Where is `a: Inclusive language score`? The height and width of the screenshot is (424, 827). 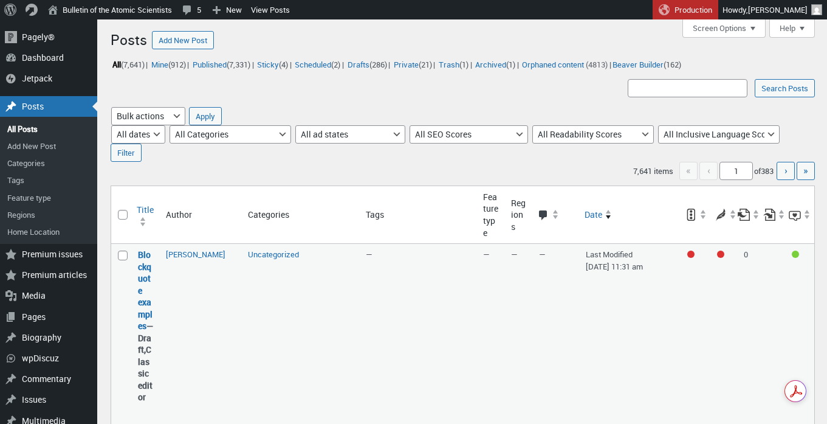
a: Inclusive language score is located at coordinates (800, 214).